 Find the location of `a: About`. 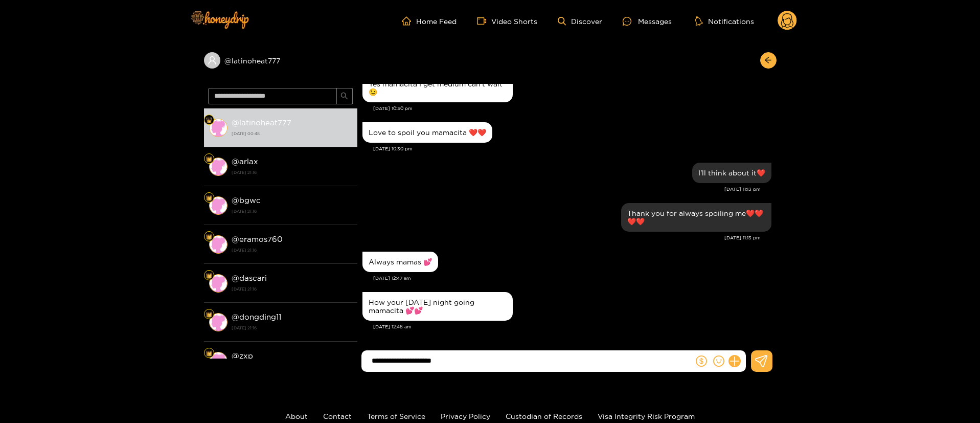

a: About is located at coordinates (297, 416).